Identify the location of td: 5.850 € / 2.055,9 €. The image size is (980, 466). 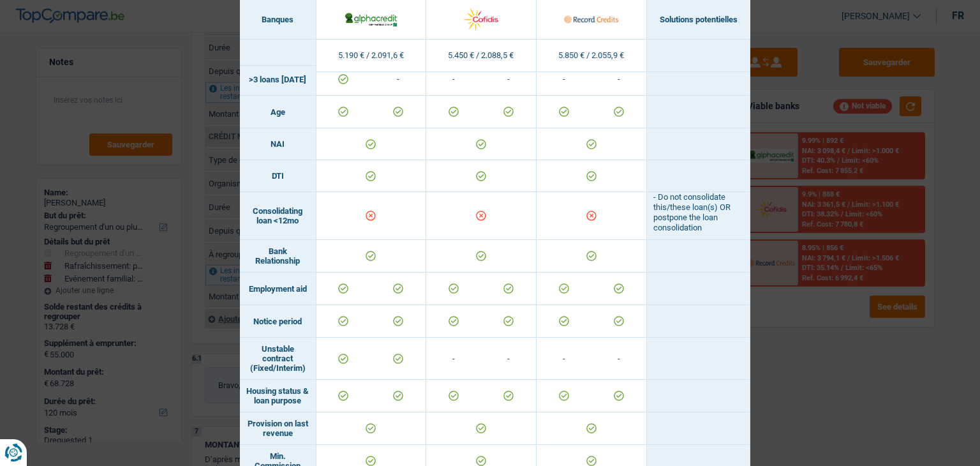
(591, 55).